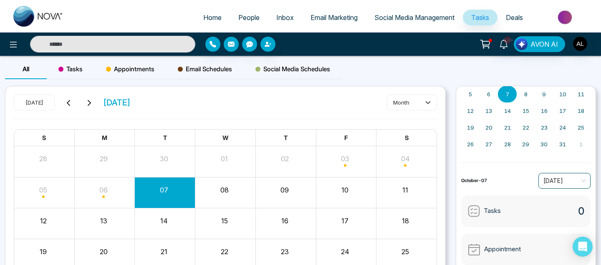 Image resolution: width=601 pixels, height=265 pixels. Describe the element at coordinates (539, 44) in the screenshot. I see `button: AVON AI` at that location.